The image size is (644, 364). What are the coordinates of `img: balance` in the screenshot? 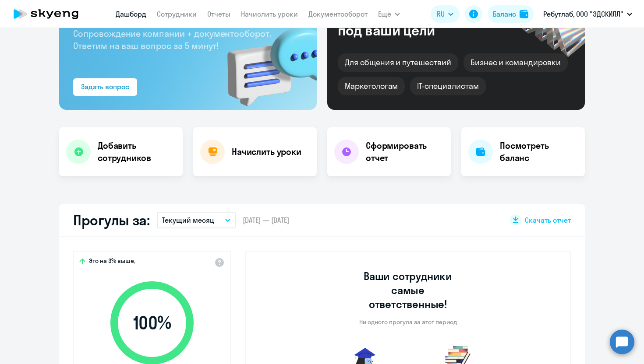 It's located at (524, 14).